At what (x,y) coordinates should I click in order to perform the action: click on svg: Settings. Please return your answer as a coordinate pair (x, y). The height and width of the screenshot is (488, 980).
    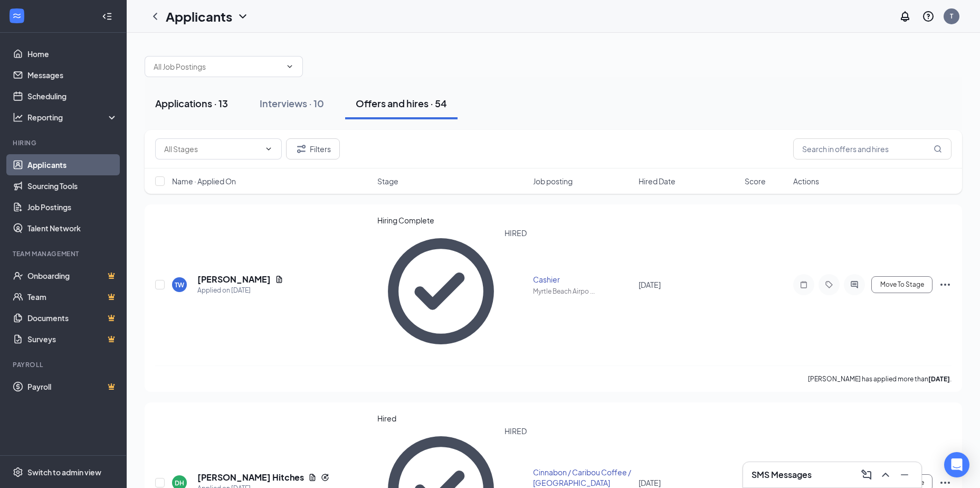
    Looking at the image, I should click on (18, 472).